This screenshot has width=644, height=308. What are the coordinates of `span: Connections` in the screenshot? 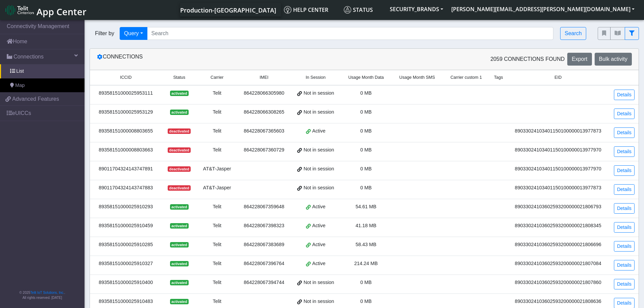 It's located at (28, 57).